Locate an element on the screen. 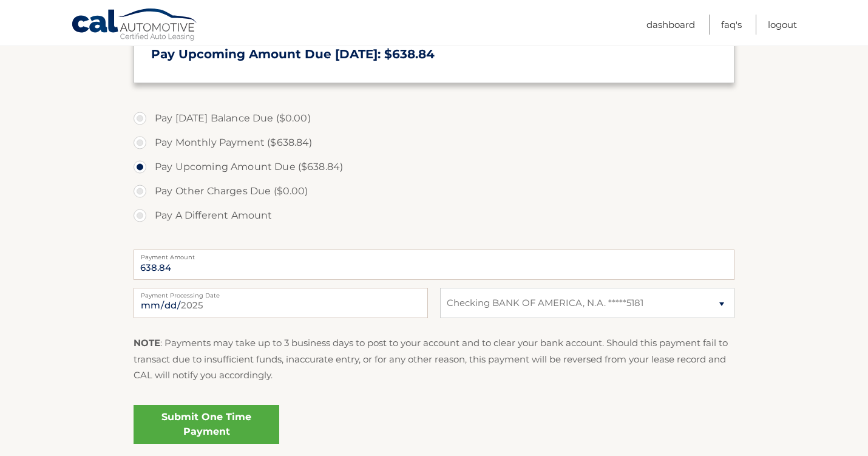 The image size is (868, 456). a: Submit One Time Payment is located at coordinates (207, 424).